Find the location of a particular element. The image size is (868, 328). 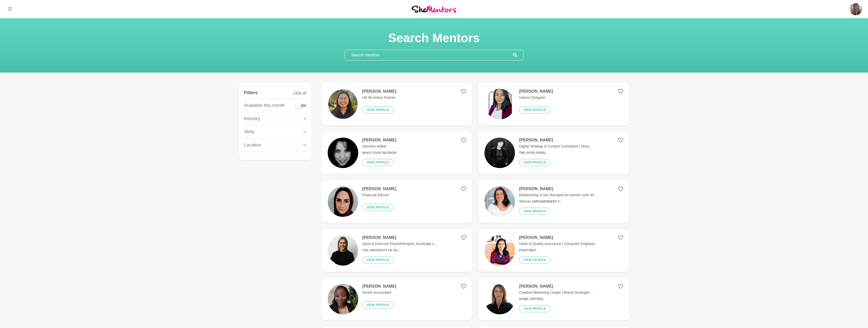

h6: The University of Ad... is located at coordinates (399, 251).